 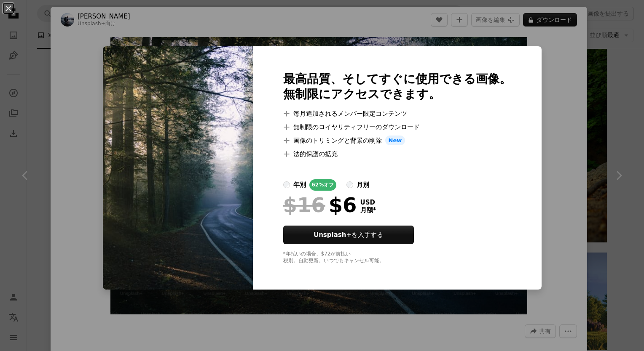 What do you see at coordinates (349, 235) in the screenshot?
I see `button: Unsplash+を入手する` at bounding box center [349, 235].